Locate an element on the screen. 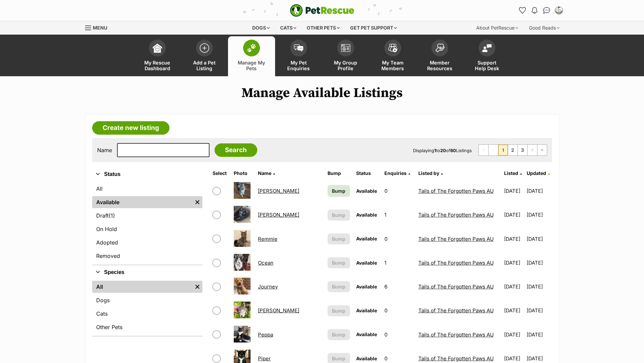  label: Name is located at coordinates (105, 150).